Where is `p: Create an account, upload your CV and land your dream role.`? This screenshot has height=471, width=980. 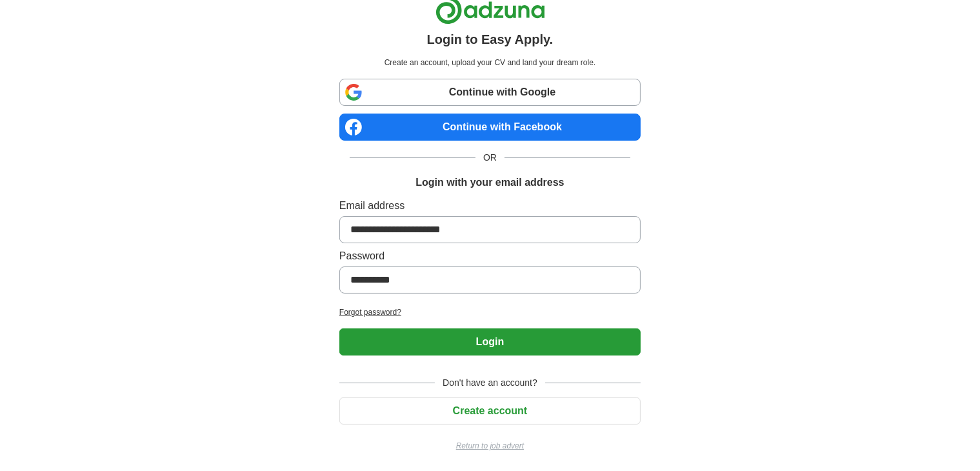
p: Create an account, upload your CV and land your dream role. is located at coordinates (490, 63).